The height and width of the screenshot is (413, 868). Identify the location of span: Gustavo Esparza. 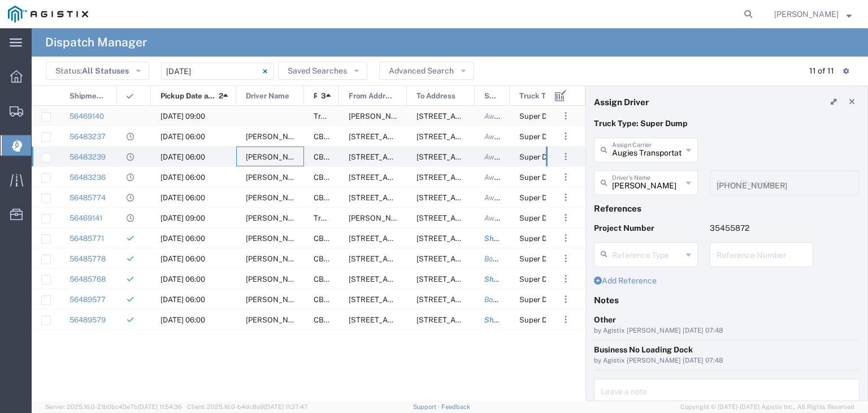
(276, 177).